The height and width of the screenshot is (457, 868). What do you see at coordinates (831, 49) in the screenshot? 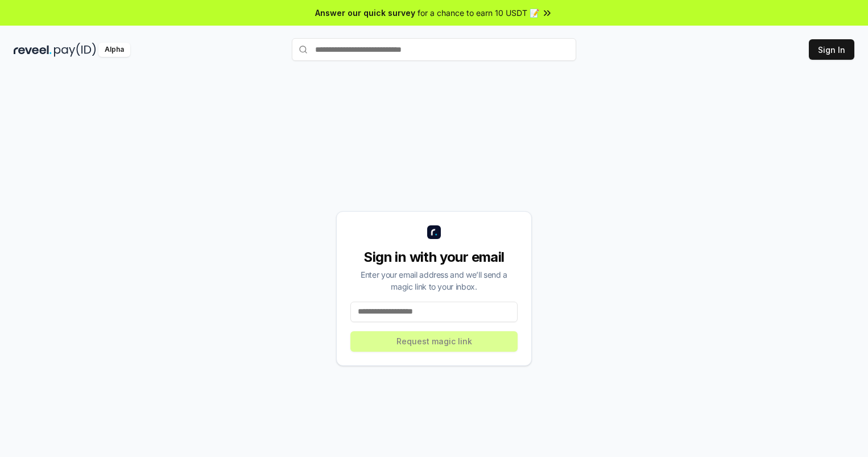
I see `button: Sign In` at bounding box center [831, 49].